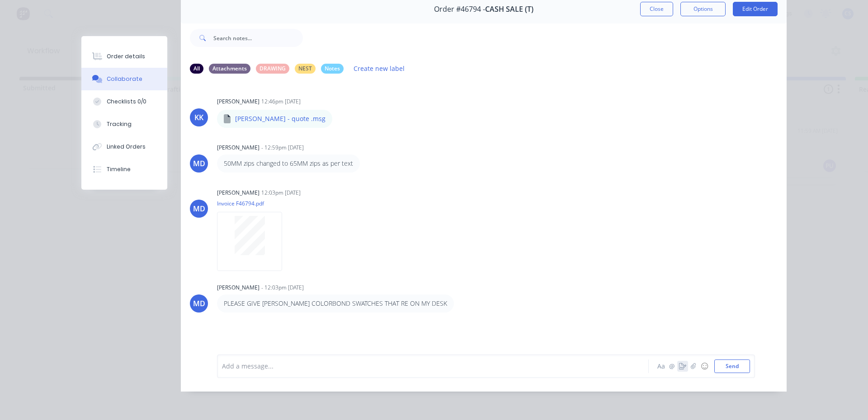 The height and width of the screenshot is (420, 868). What do you see at coordinates (199, 118) in the screenshot?
I see `div: KK` at bounding box center [199, 118].